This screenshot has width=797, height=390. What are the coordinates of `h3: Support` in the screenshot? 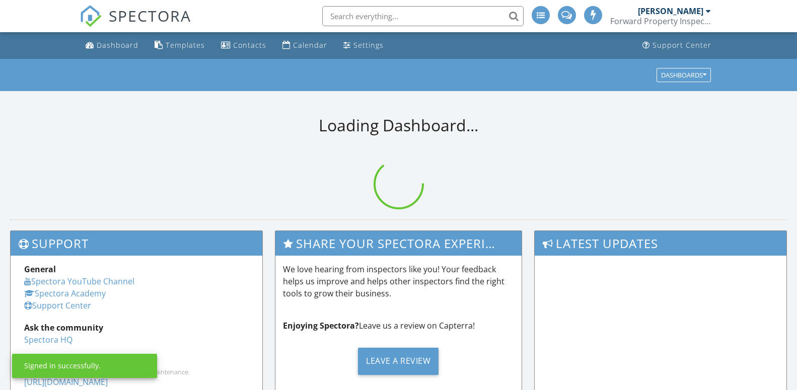 It's located at (136, 243).